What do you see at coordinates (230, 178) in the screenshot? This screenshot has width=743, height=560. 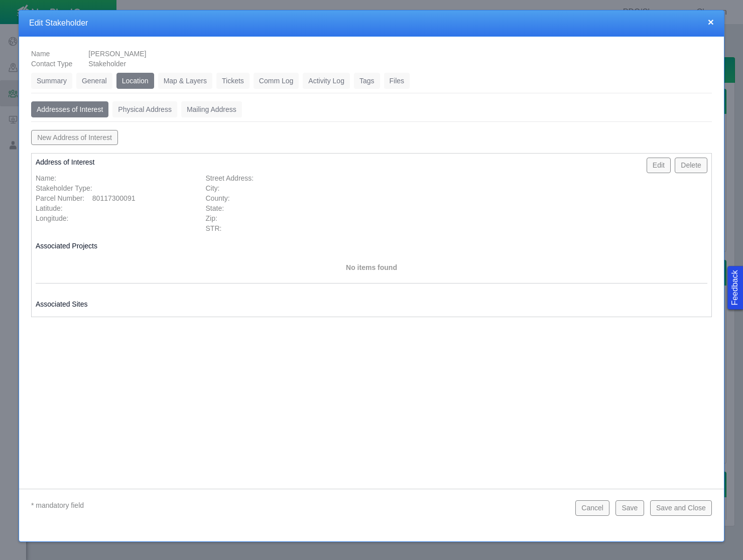 I see `span: Street Address:` at bounding box center [230, 178].